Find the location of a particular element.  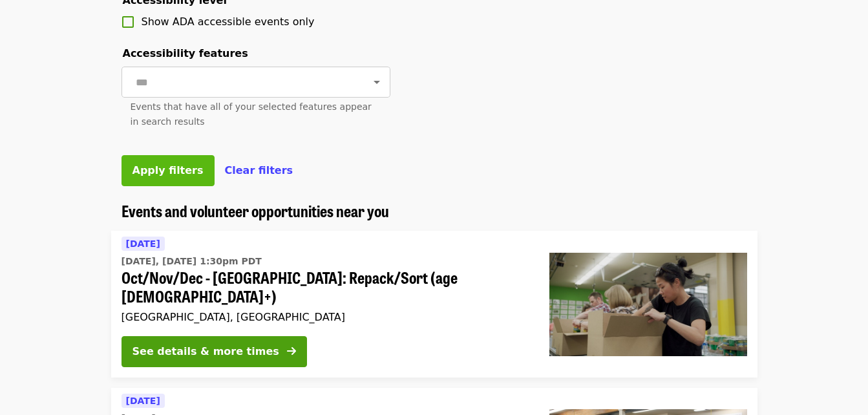

i: arrow-right icon is located at coordinates (291, 351).